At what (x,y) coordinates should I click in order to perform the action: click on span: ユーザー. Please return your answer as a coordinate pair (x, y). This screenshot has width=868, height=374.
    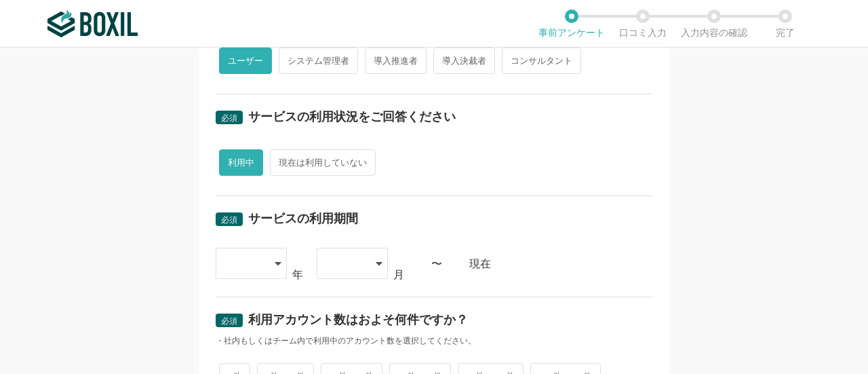
    Looking at the image, I should click on (245, 60).